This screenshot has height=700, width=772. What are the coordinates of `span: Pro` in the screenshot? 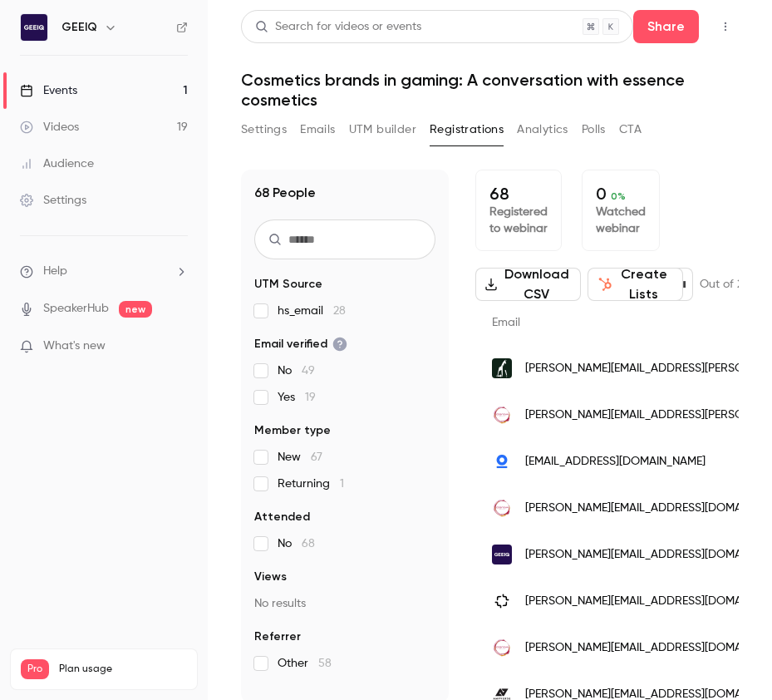 It's located at (35, 669).